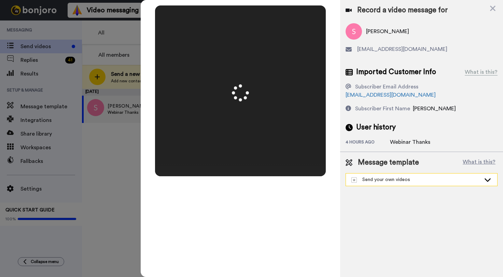  Describe the element at coordinates (368, 143) in the screenshot. I see `div: 4 hours ago` at that location.